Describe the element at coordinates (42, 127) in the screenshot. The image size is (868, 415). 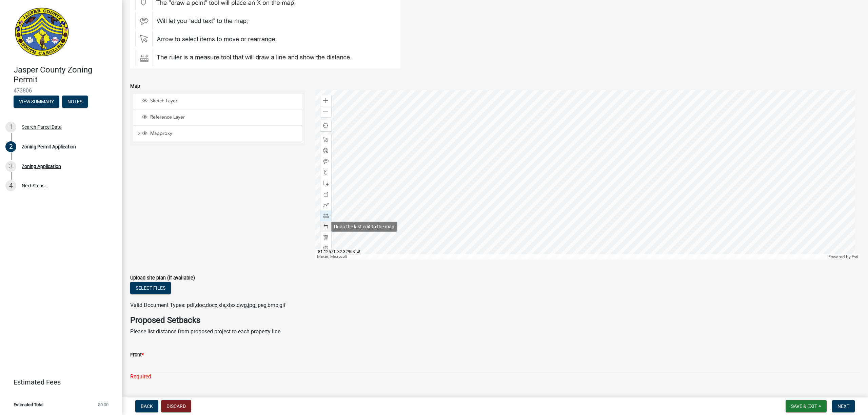
I see `div: Search Parcel Data` at that location.